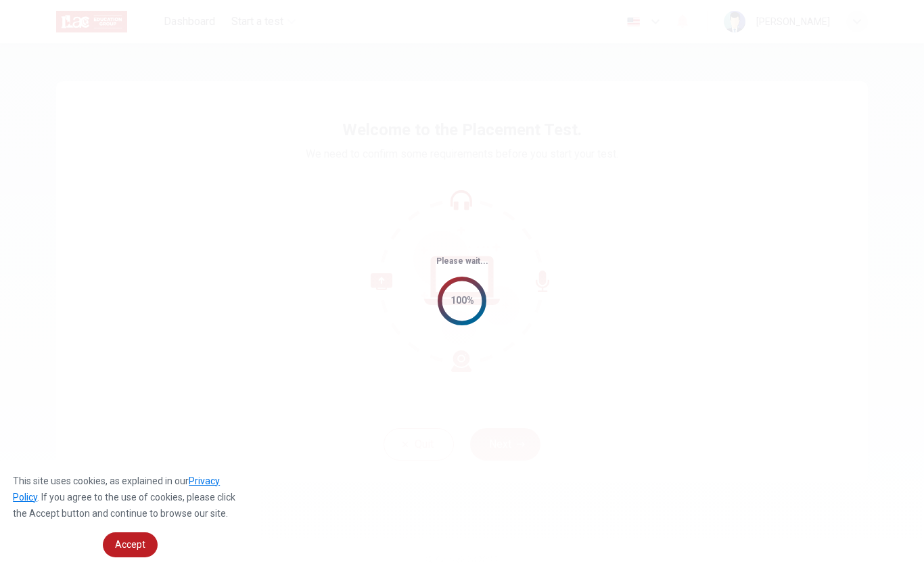 This screenshot has height=581, width=924. Describe the element at coordinates (130, 544) in the screenshot. I see `span: Accept` at that location.